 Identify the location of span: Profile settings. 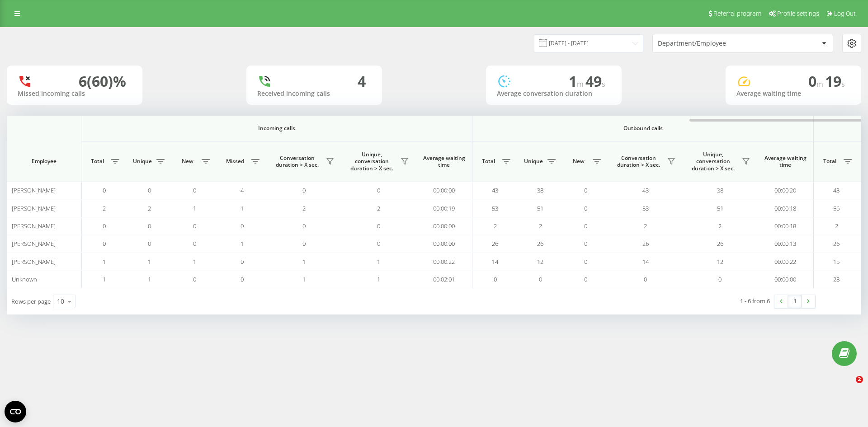
(798, 14).